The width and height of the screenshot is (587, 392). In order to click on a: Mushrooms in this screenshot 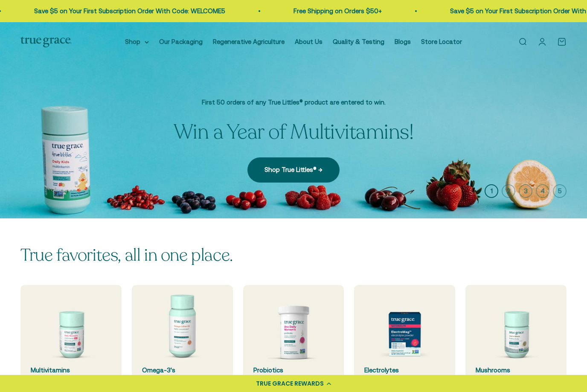, I will do `click(516, 335)`.